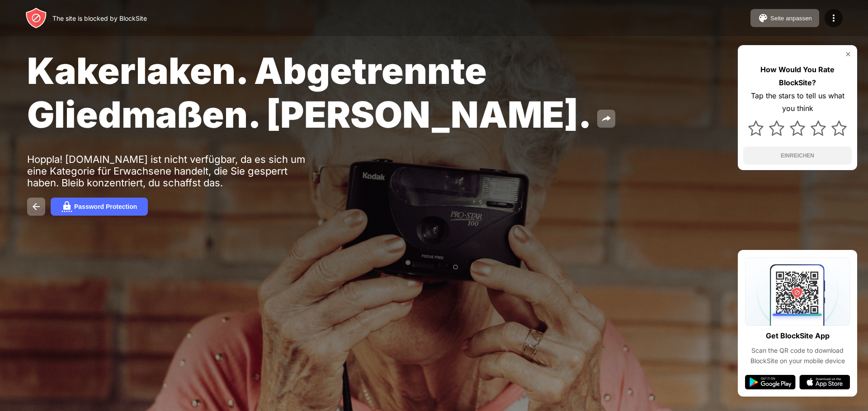 Image resolution: width=868 pixels, height=411 pixels. I want to click on div: Get BlockSite App, so click(797, 336).